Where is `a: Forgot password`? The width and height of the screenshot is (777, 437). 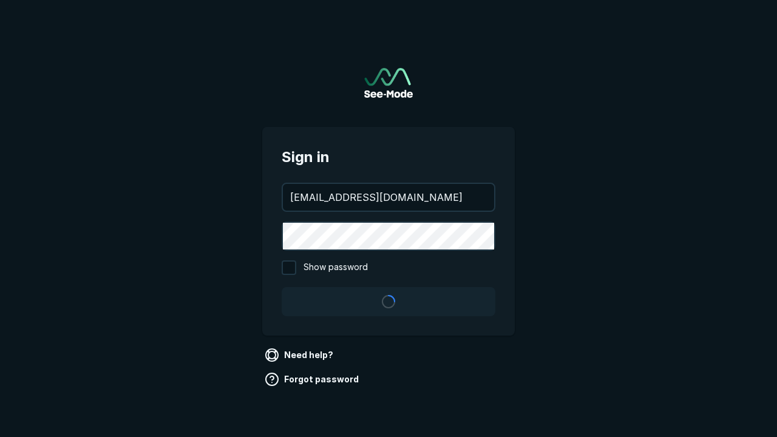 a: Forgot password is located at coordinates (313, 379).